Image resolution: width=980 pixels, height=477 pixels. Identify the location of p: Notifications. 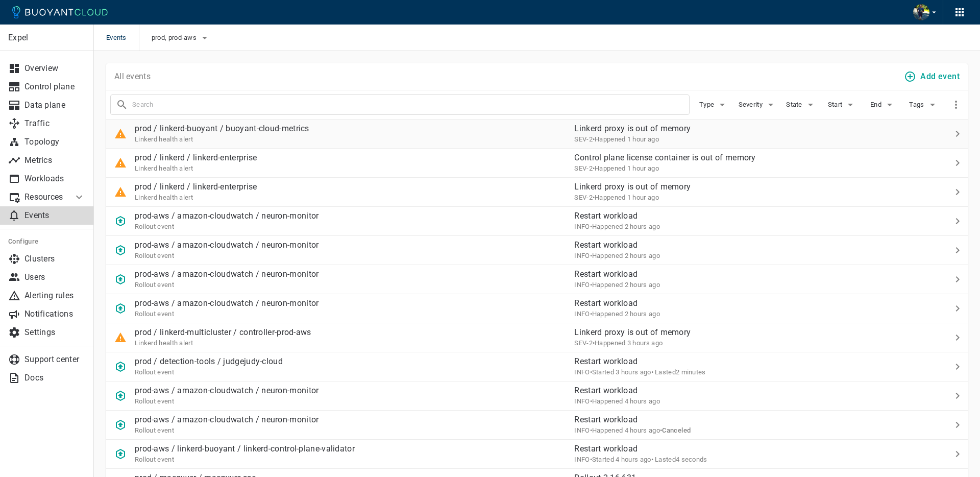
(54, 314).